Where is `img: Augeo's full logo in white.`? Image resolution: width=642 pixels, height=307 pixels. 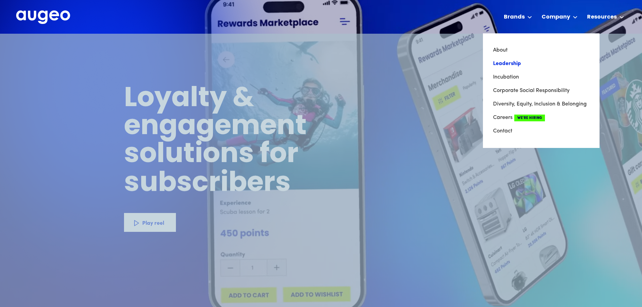 img: Augeo's full logo in white. is located at coordinates (43, 17).